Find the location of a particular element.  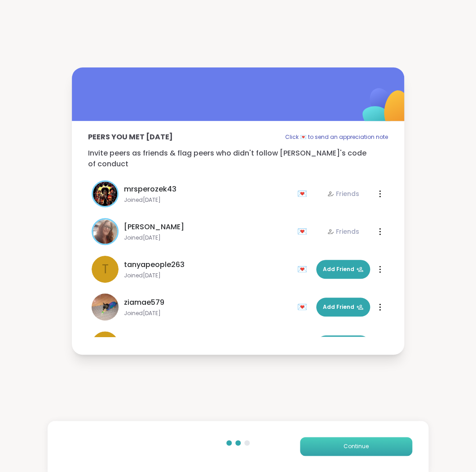

span: ziamae579 is located at coordinates (144, 303).